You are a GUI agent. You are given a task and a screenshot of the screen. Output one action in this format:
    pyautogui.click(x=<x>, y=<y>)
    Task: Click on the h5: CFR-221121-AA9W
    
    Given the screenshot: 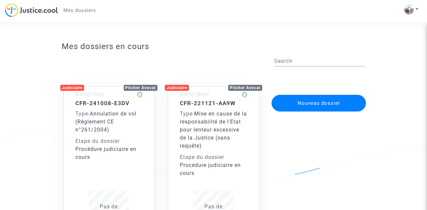 What is the action you would take?
    pyautogui.click(x=213, y=103)
    